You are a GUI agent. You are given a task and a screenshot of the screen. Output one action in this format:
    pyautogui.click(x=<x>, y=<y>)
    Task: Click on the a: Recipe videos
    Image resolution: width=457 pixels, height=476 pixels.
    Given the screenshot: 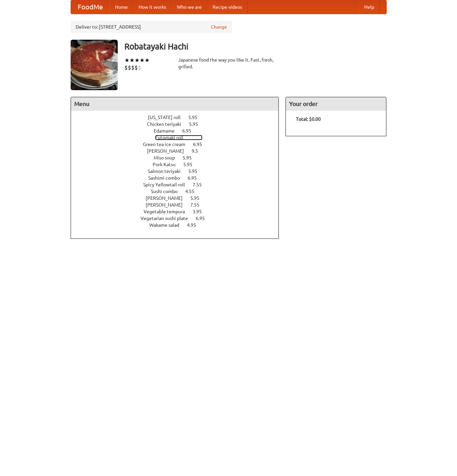 What is the action you would take?
    pyautogui.click(x=228, y=7)
    